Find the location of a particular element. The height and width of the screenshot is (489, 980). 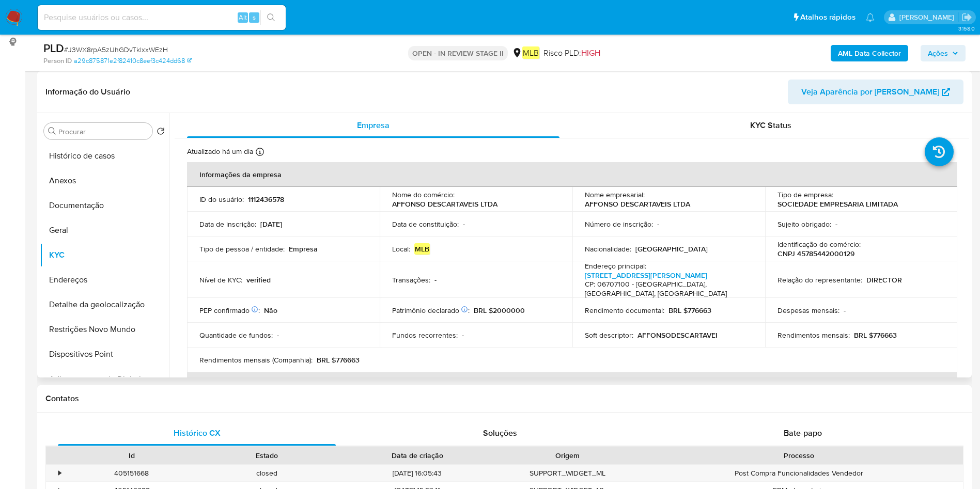

span: Empresa is located at coordinates (373, 125).